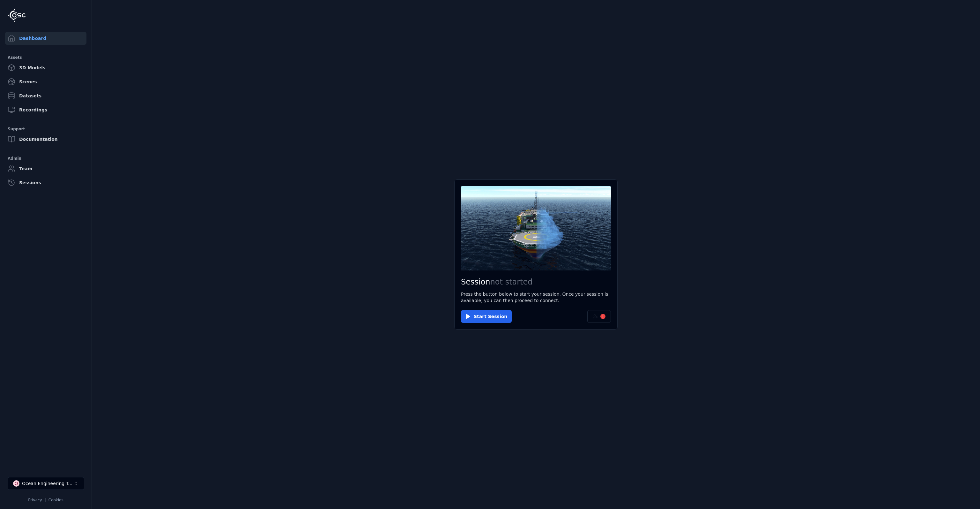  What do you see at coordinates (45, 68) in the screenshot?
I see `a: 3D Models` at bounding box center [45, 68].